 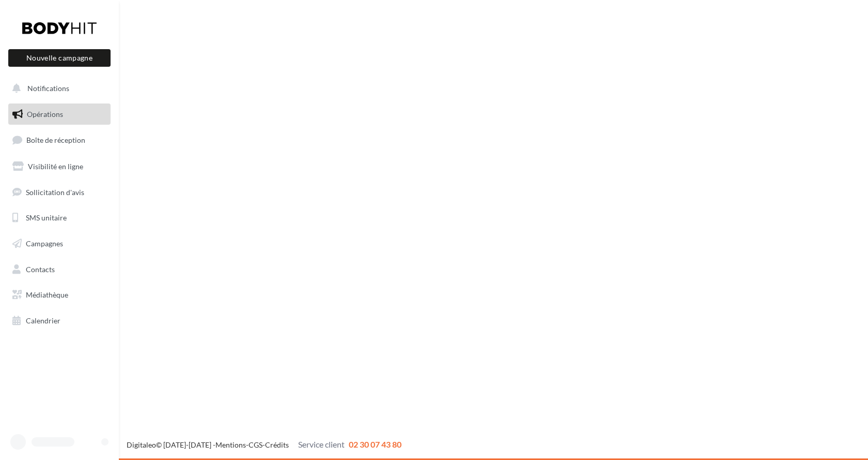 I want to click on span: Visibilité en ligne, so click(x=55, y=166).